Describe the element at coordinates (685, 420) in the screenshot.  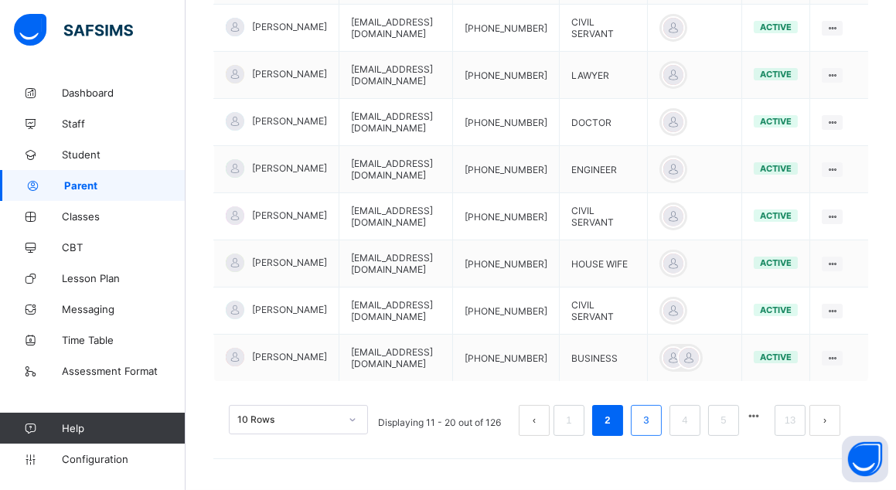
I see `li: 4` at that location.